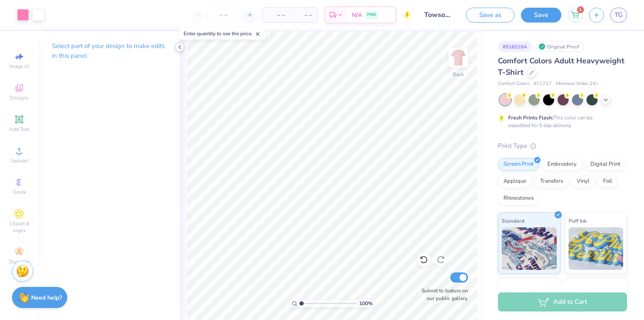 This screenshot has width=644, height=320. What do you see at coordinates (618, 15) in the screenshot?
I see `a: TG` at bounding box center [618, 15].